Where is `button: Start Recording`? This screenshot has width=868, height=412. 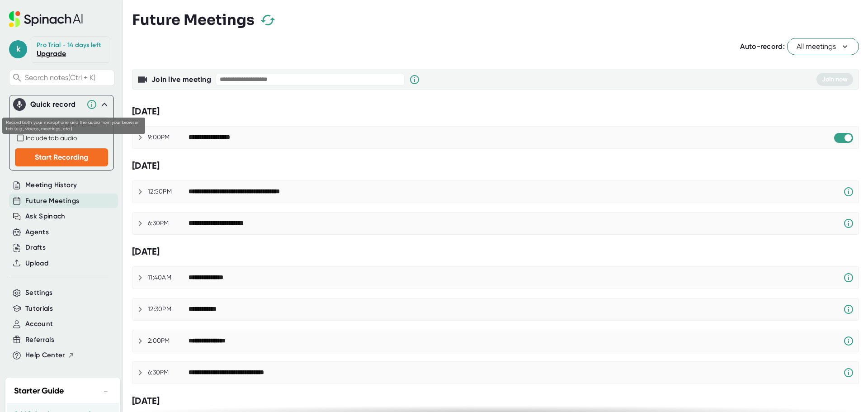 button: Start Recording is located at coordinates (61, 157).